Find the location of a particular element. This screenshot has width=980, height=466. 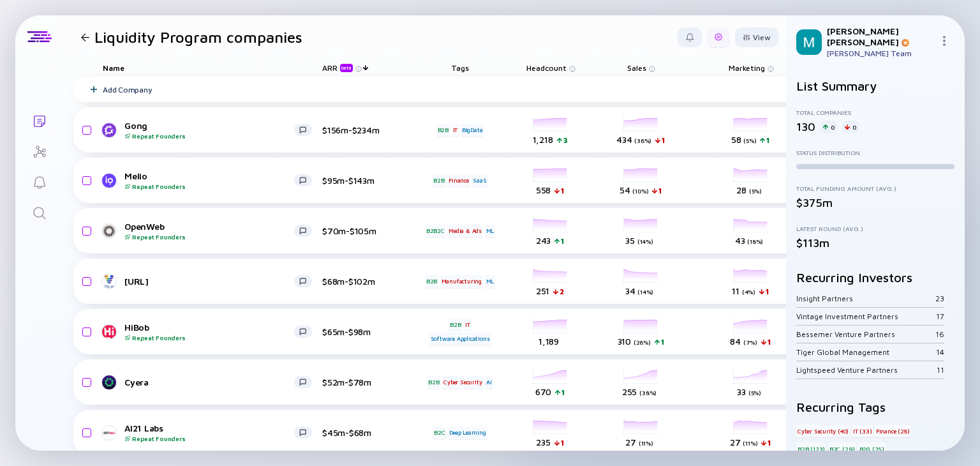

img: Mordechai Profile Picture is located at coordinates (809, 42).